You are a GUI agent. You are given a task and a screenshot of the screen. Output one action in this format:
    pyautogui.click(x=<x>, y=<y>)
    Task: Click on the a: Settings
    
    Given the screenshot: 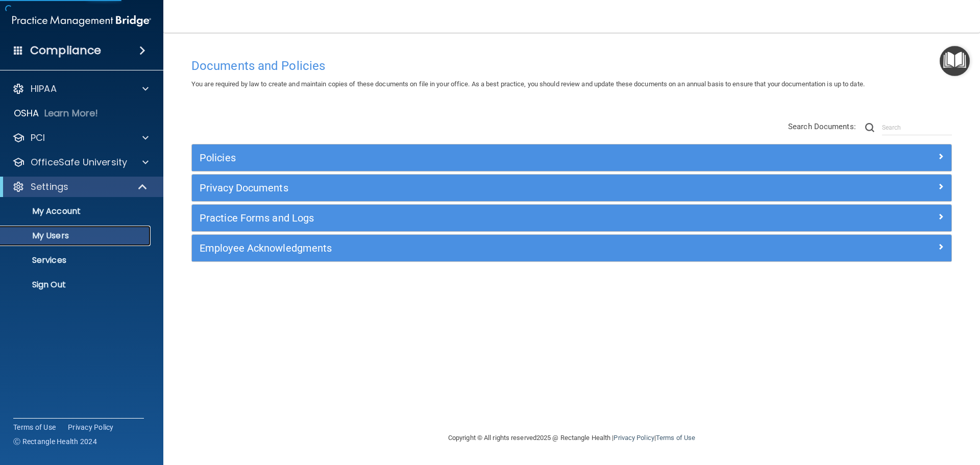 What is the action you would take?
    pyautogui.click(x=80, y=187)
    